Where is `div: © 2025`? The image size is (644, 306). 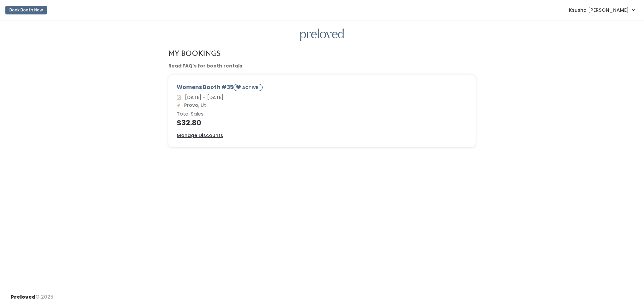
div: © 2025 is located at coordinates (32, 294).